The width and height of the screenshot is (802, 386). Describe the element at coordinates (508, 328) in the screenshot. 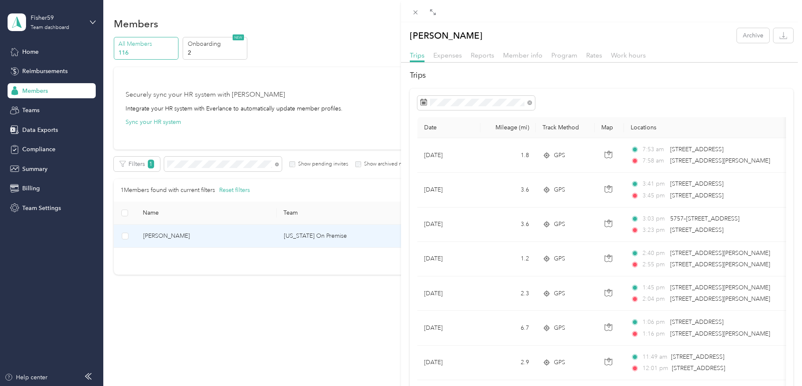

I see `td: 6.7` at that location.